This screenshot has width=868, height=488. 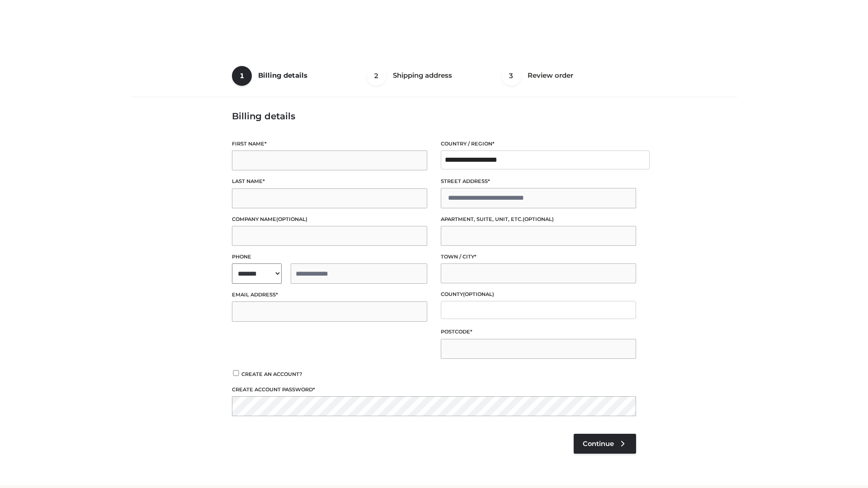 I want to click on label: First name, so click(x=329, y=143).